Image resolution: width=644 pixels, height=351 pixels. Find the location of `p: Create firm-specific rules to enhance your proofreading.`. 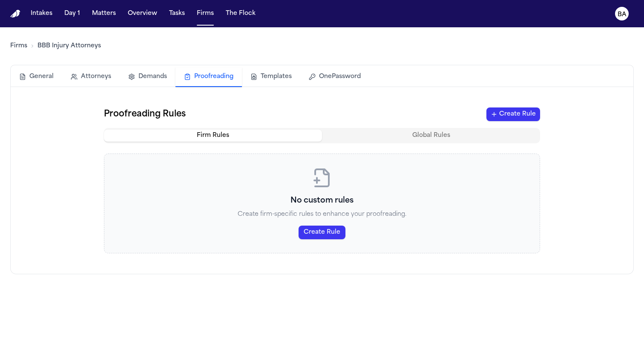

p: Create firm-specific rules to enhance your proofreading. is located at coordinates (322, 214).